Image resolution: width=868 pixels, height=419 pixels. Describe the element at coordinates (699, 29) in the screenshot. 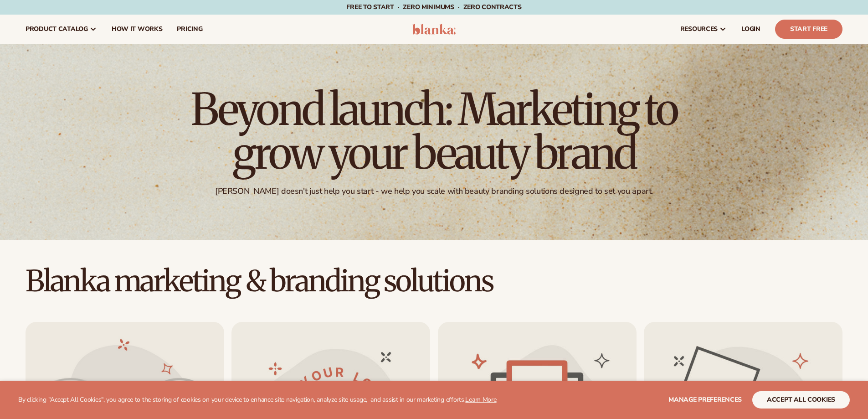

I see `span: resources` at that location.